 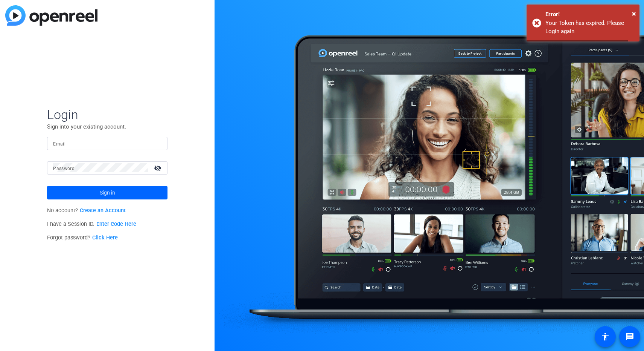 What do you see at coordinates (59, 144) in the screenshot?
I see `mat-label: Email` at bounding box center [59, 144].